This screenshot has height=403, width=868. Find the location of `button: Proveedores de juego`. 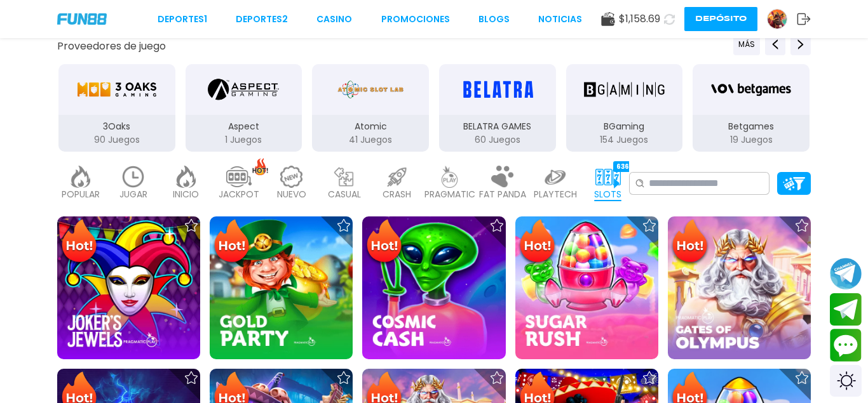

button: Proveedores de juego is located at coordinates (111, 46).